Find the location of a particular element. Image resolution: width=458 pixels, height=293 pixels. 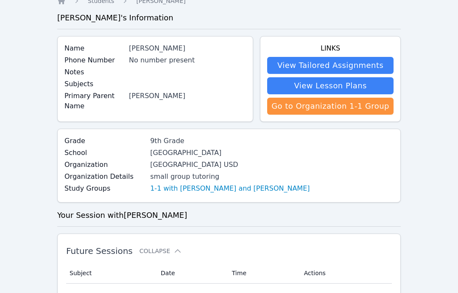

div: No number present is located at coordinates (187, 60).